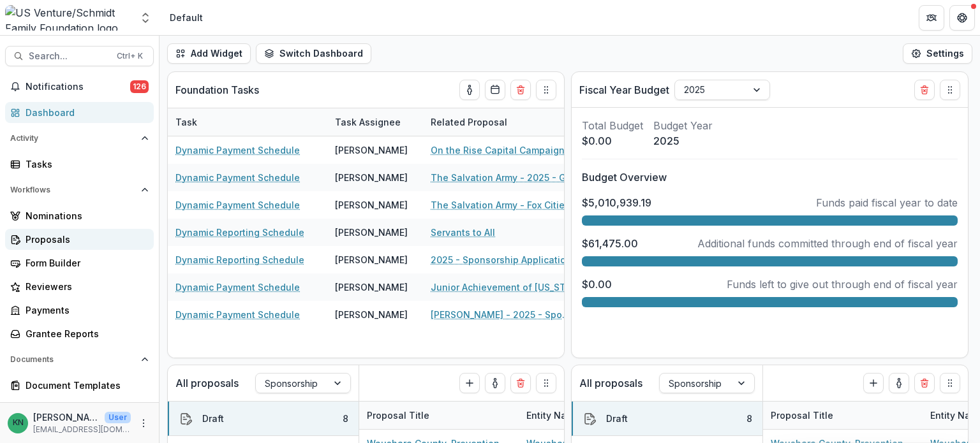 This screenshot has height=443, width=980. What do you see at coordinates (79, 164) in the screenshot?
I see `a: Tasks` at bounding box center [79, 164].